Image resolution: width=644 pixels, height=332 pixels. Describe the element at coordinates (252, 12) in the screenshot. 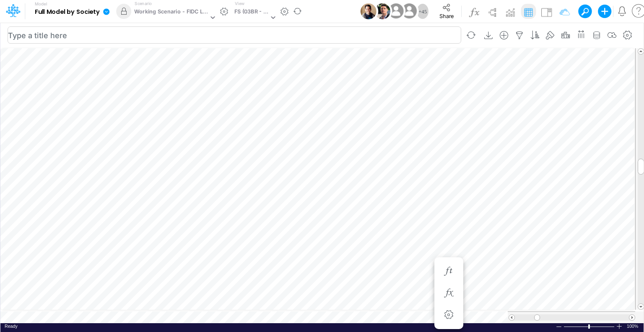

I see `div: FS (03BR - SCD)` at that location.